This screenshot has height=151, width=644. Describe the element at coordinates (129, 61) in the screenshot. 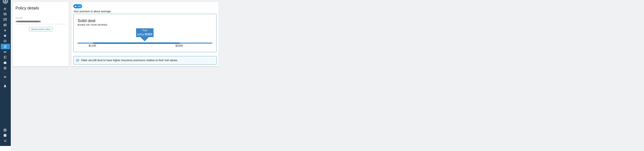

I see `p: Older aircraft tend to have higher insurance premiums relative to their hull values.` at that location.